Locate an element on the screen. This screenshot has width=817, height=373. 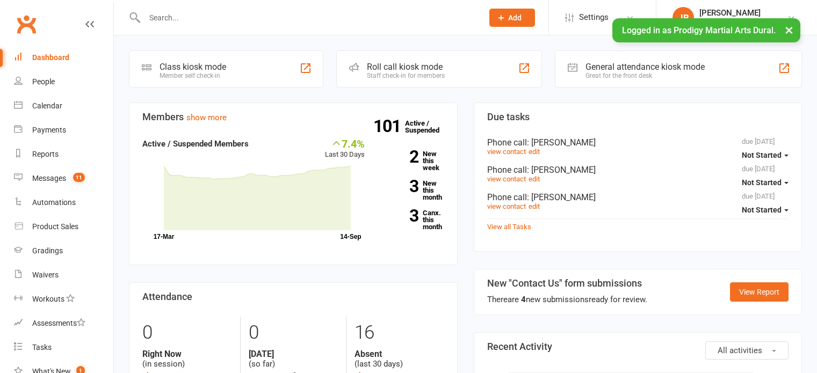
strong: 2 is located at coordinates (400, 157).